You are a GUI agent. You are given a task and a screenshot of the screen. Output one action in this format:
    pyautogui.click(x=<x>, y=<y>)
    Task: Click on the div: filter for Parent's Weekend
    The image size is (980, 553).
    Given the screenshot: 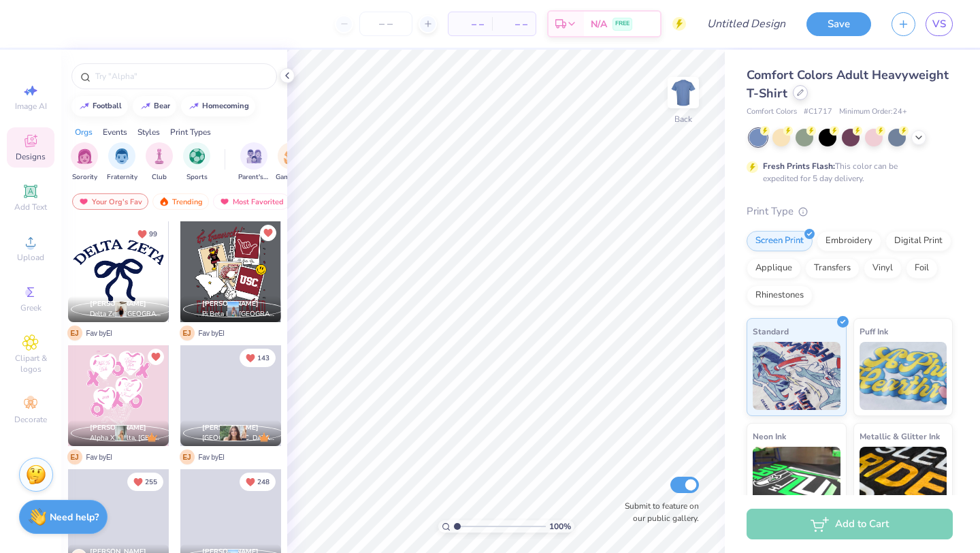 What is the action you would take?
    pyautogui.click(x=254, y=162)
    